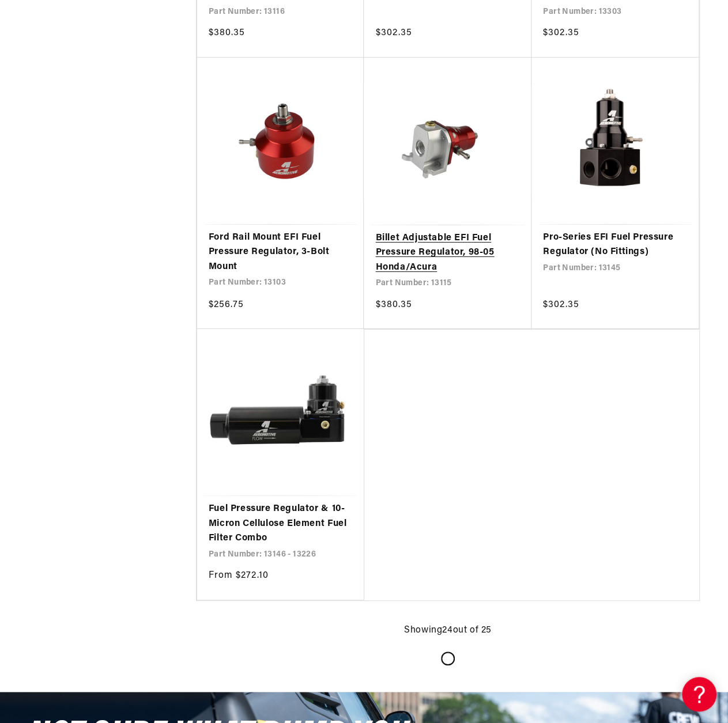  What do you see at coordinates (448, 631) in the screenshot?
I see `p: Showing out of 25` at bounding box center [448, 631].